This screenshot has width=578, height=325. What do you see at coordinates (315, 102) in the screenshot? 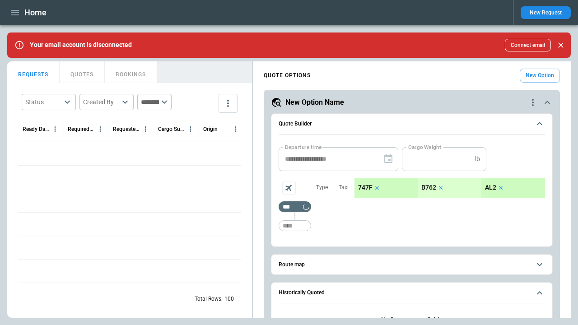
I see `h5: New Option Name` at bounding box center [315, 102].